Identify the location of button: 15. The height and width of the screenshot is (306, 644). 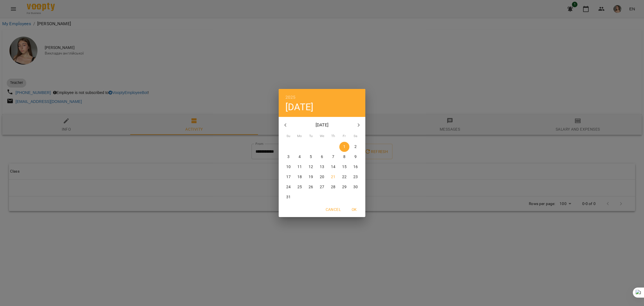
(344, 167).